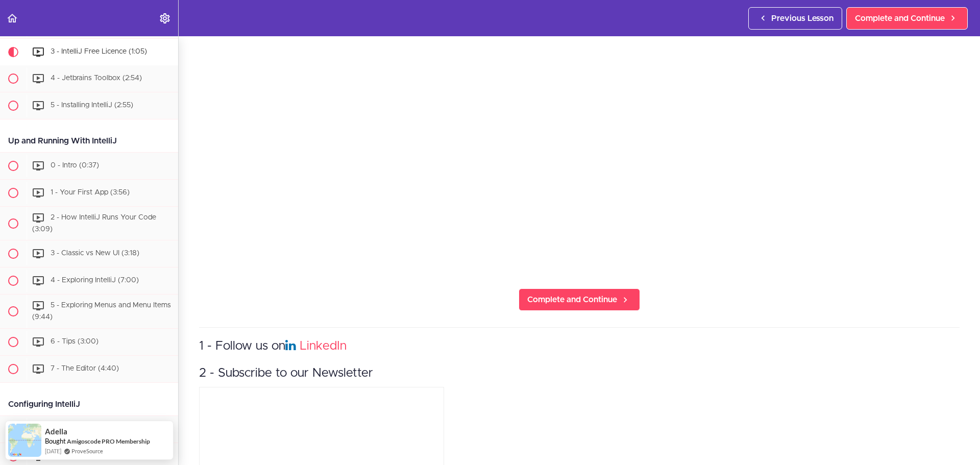 This screenshot has width=980, height=465. What do you see at coordinates (74, 341) in the screenshot?
I see `span: 6 - Tips (3:00)` at bounding box center [74, 341].